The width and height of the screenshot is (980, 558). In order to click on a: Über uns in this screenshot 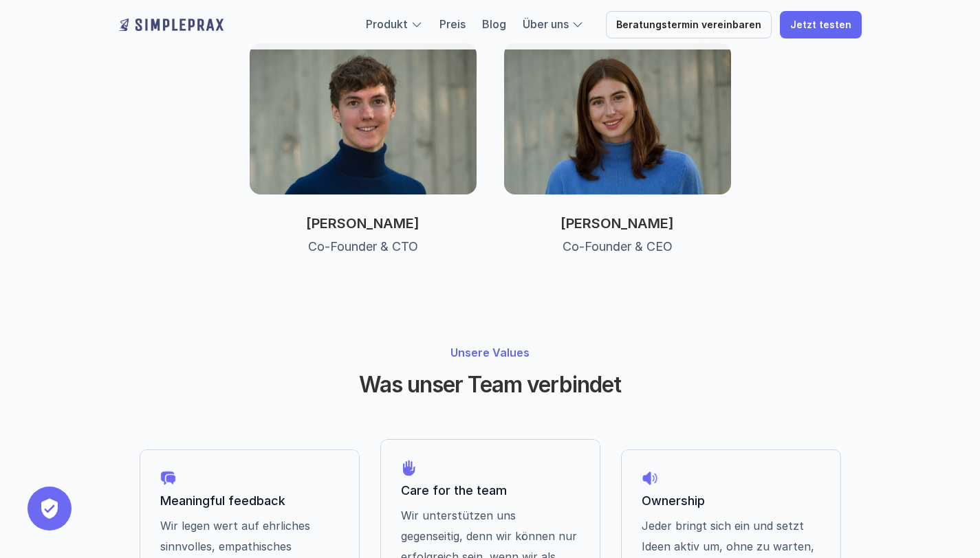, I will do `click(546, 24)`.